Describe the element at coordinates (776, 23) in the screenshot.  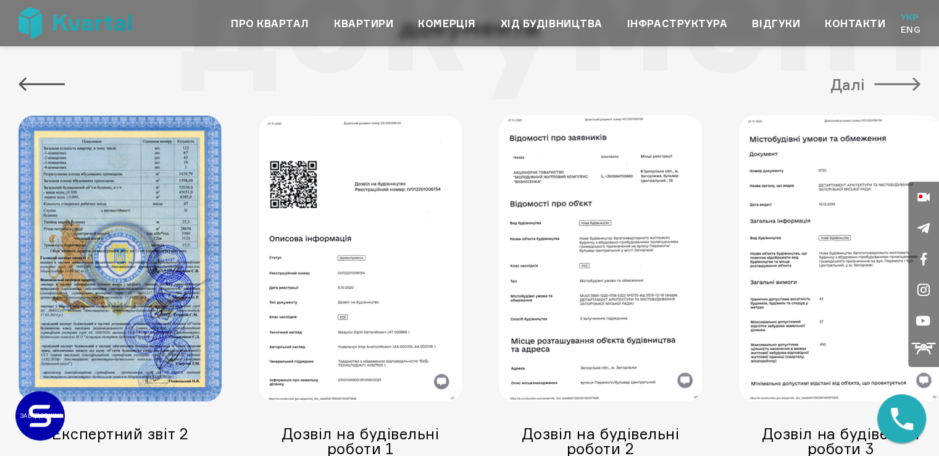
I see `a: Відгуки` at that location.